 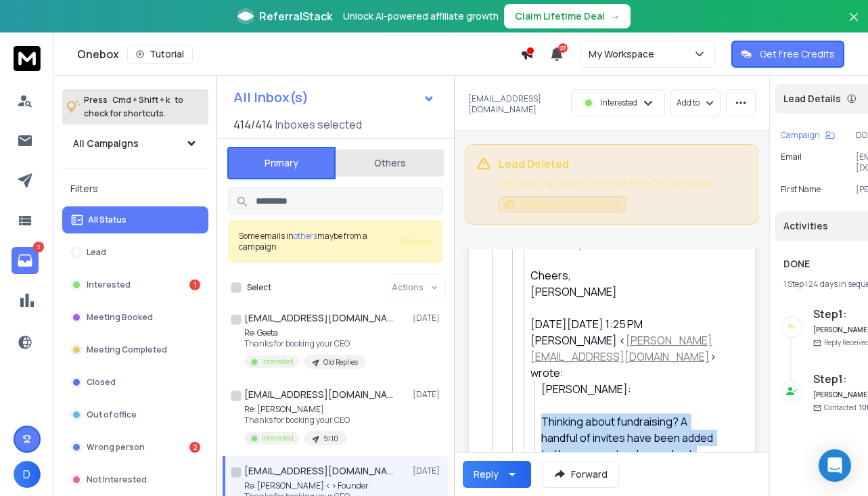 I want to click on button: Get Free Credits, so click(x=787, y=54).